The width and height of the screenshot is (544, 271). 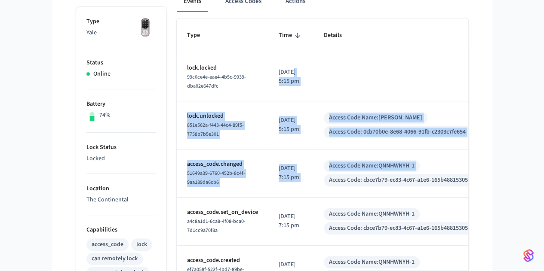 What do you see at coordinates (107, 245) in the screenshot?
I see `div: access_code` at bounding box center [107, 245].